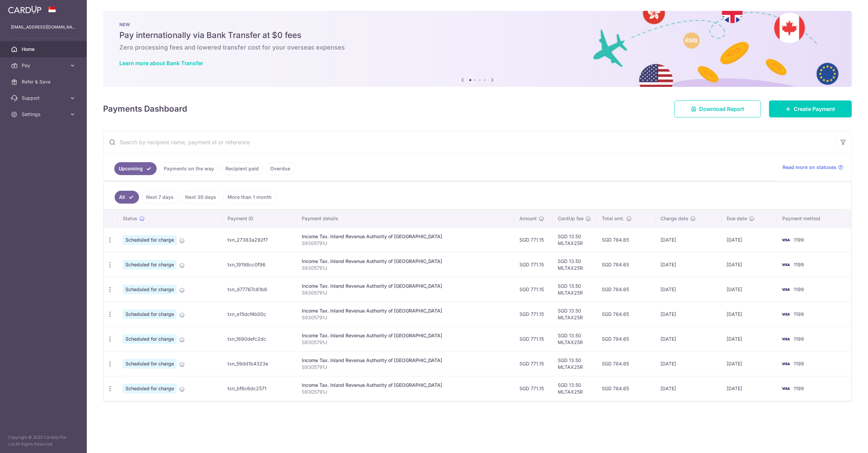  Describe the element at coordinates (810, 109) in the screenshot. I see `a: Create Payment` at that location.